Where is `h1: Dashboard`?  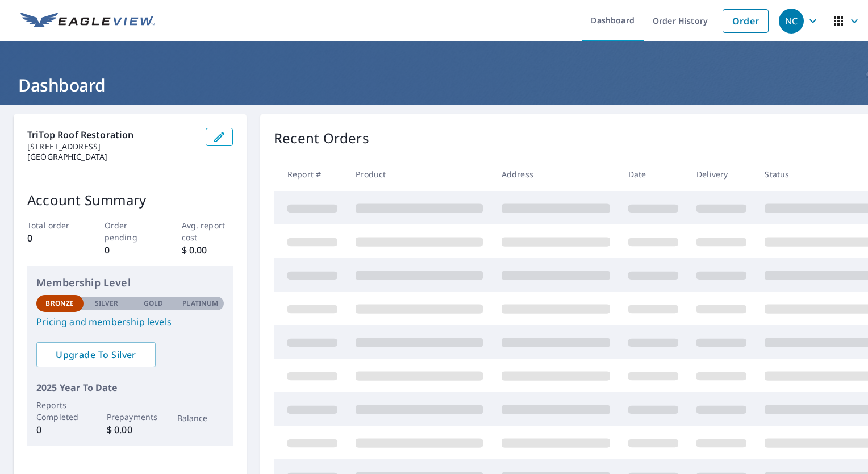
h1: Dashboard is located at coordinates (434, 84).